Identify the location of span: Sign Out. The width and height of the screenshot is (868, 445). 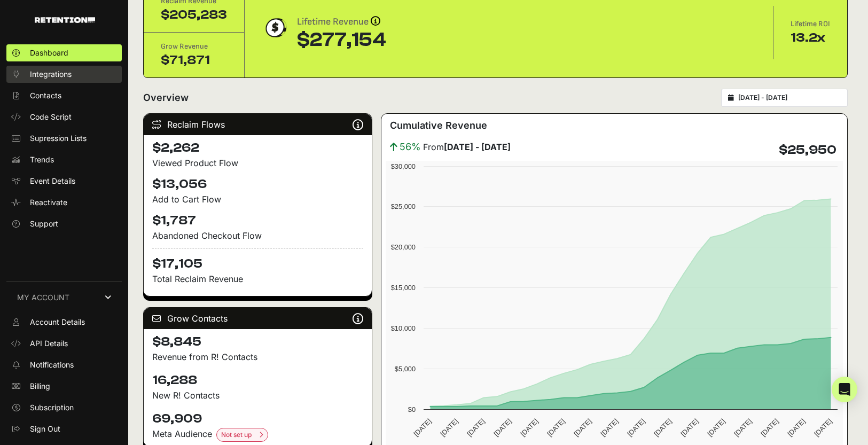
(45, 429).